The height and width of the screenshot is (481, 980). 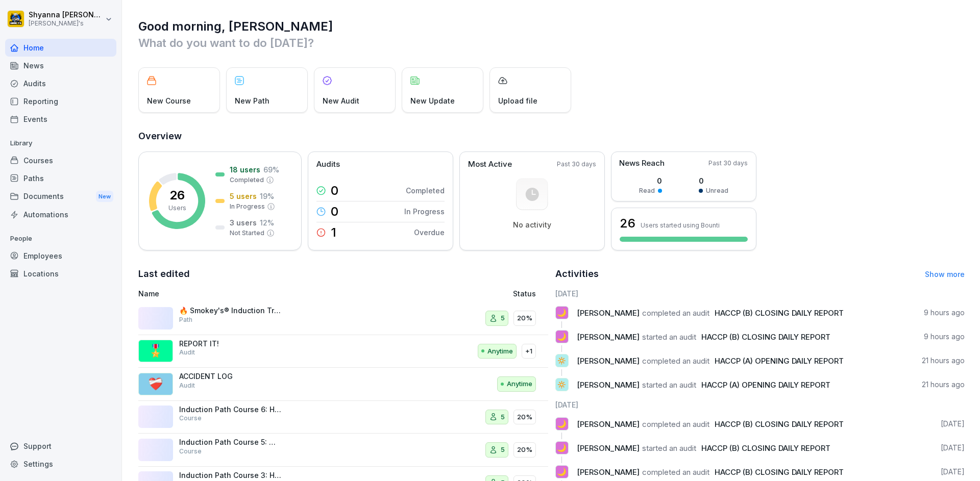 I want to click on div: Courses, so click(x=60, y=160).